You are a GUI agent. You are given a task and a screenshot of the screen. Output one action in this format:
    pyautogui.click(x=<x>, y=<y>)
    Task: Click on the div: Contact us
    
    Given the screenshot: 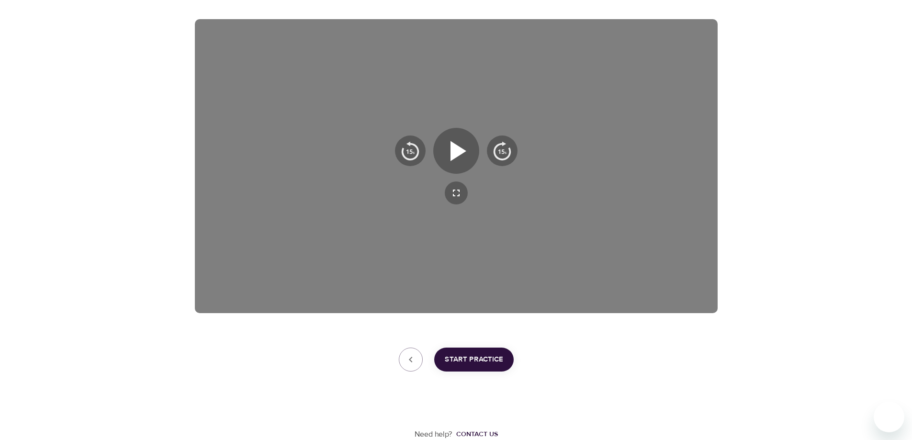 What is the action you would take?
    pyautogui.click(x=477, y=434)
    